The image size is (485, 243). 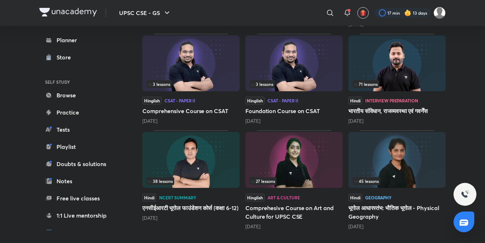 I want to click on span: 27 lessons, so click(x=263, y=181).